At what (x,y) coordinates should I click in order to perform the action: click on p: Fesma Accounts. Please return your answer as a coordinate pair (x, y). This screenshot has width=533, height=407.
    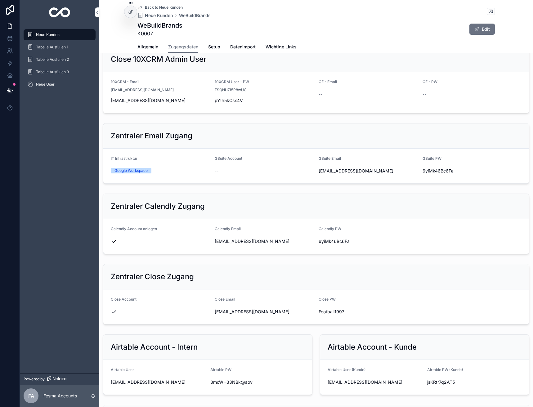
    Looking at the image, I should click on (60, 396).